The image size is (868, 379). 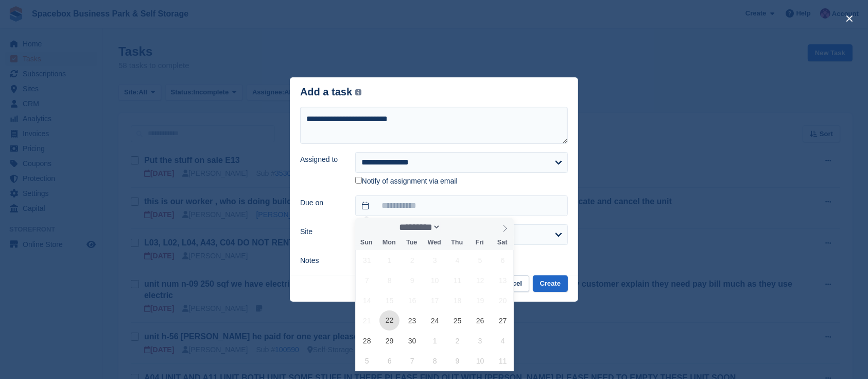 What do you see at coordinates (412, 300) in the screenshot?
I see `span: September 16, 2025` at bounding box center [412, 300].